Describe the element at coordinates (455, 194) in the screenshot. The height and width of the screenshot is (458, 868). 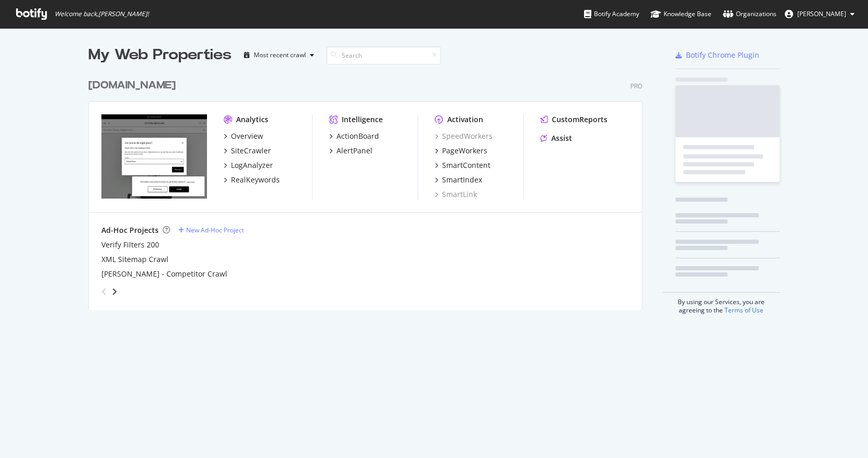
I see `a: SmartLink` at that location.